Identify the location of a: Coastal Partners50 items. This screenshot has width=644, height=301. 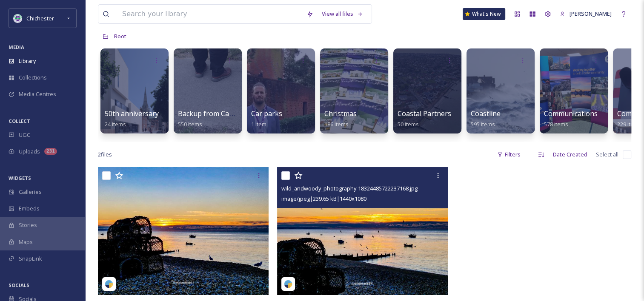
(424, 119).